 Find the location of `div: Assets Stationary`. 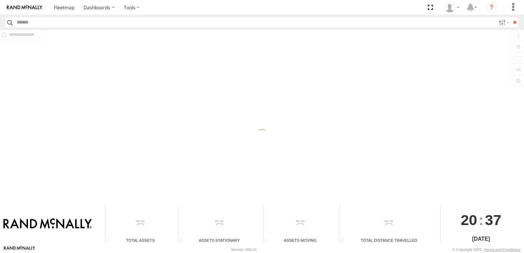

div: Assets Stationary is located at coordinates (219, 240).